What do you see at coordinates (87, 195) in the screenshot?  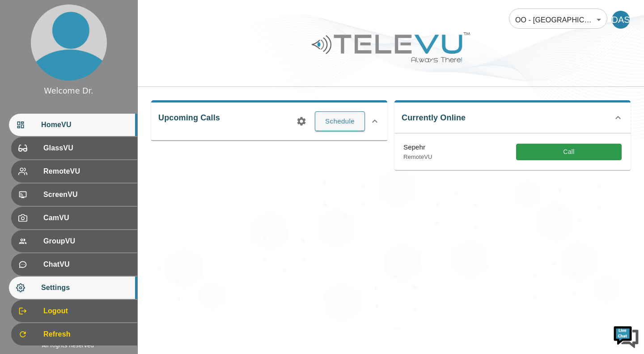 I see `span: ScreenVU` at bounding box center [87, 195].